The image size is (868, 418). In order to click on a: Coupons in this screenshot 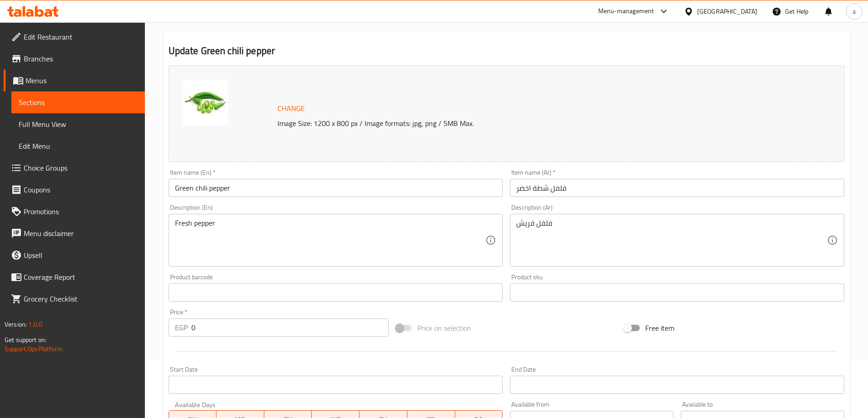, I will do `click(74, 190)`.